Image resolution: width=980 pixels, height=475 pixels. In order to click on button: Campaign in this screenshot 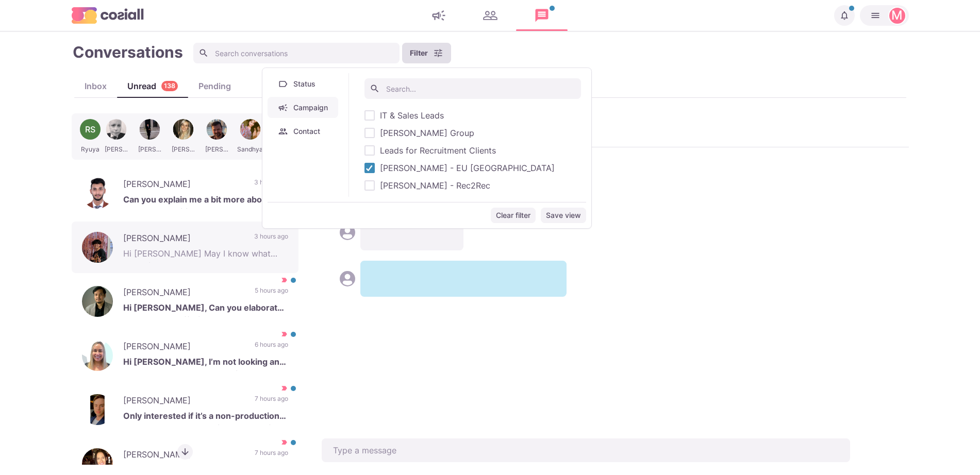, I will do `click(303, 107)`.